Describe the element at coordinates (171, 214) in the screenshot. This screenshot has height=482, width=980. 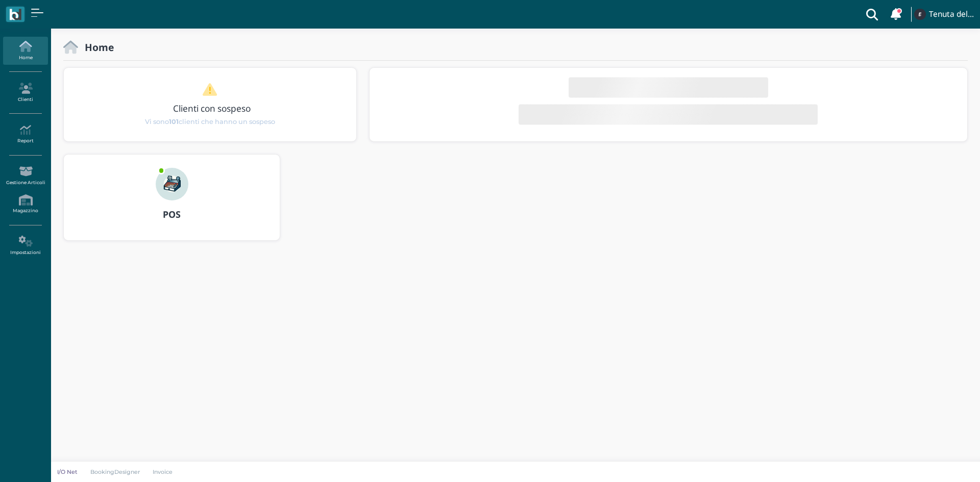
I see `b: POS` at that location.